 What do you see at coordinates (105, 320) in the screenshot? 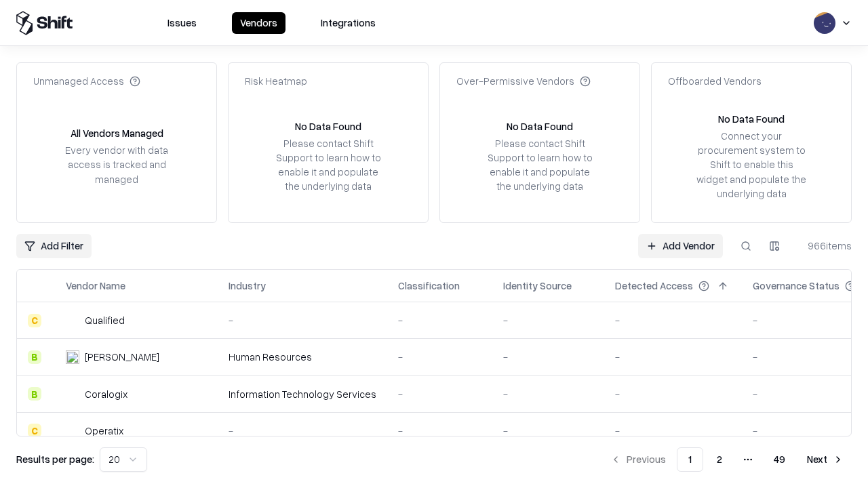
I see `div: Qualified` at bounding box center [105, 320].